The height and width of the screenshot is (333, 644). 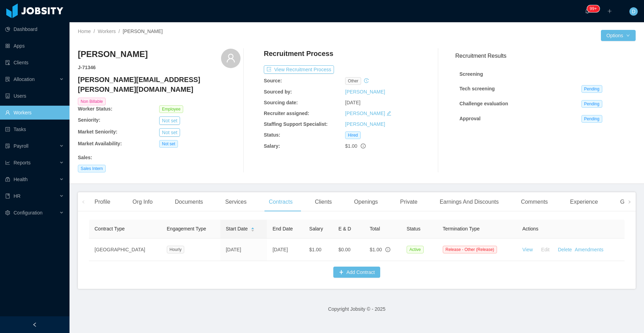 What do you see at coordinates (461, 229) in the screenshot?
I see `span: Termination Type` at bounding box center [461, 229].